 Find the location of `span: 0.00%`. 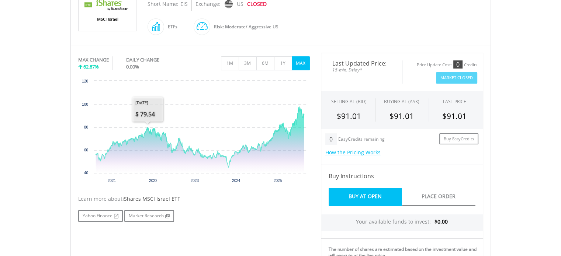

span: 0.00% is located at coordinates (132, 67).